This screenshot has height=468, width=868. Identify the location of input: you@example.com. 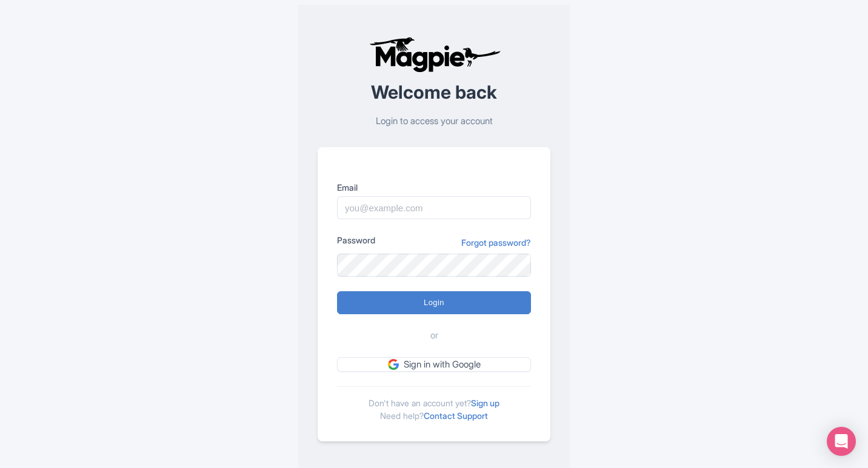
(434, 207).